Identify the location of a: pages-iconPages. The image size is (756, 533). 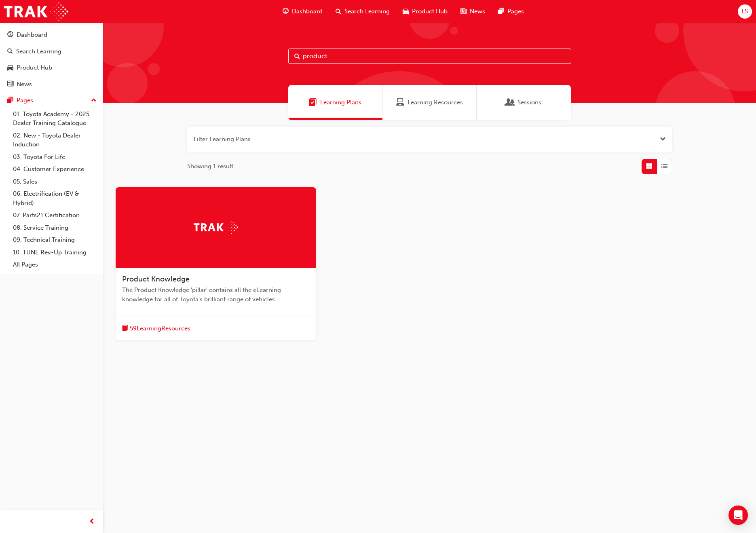
(511, 11).